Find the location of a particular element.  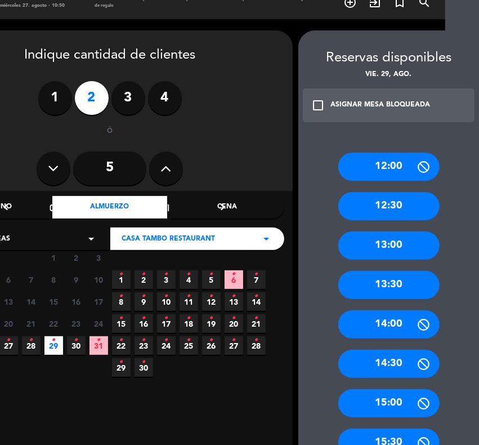

div: 13:30 is located at coordinates (389, 285).